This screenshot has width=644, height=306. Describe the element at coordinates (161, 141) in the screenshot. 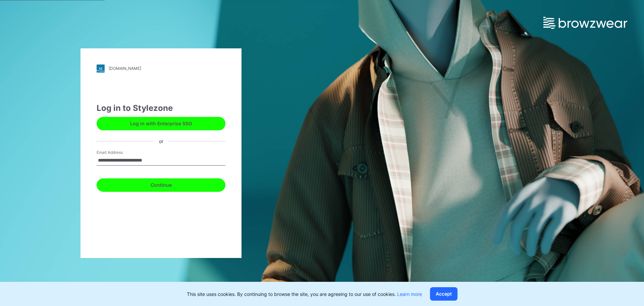

I see `div: or` at that location.